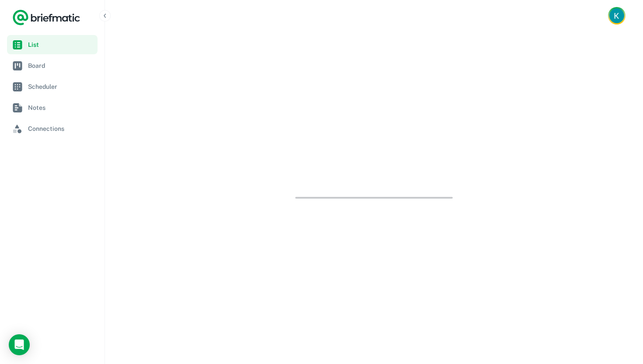 The image size is (643, 364). What do you see at coordinates (46, 17) in the screenshot?
I see `a: Logo` at bounding box center [46, 17].